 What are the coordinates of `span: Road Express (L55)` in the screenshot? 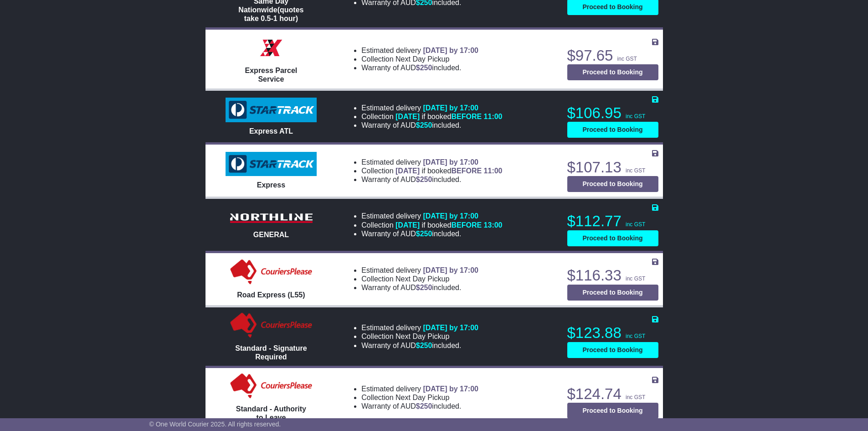 It's located at (271, 295).